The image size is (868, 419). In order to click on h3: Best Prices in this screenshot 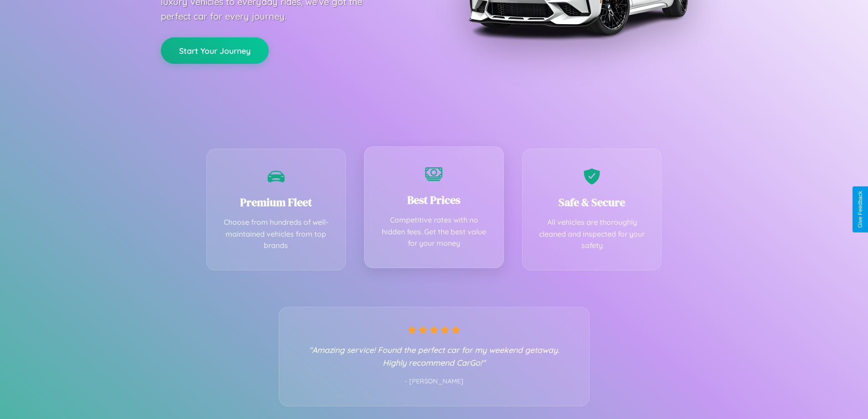, I will do `click(434, 200)`.